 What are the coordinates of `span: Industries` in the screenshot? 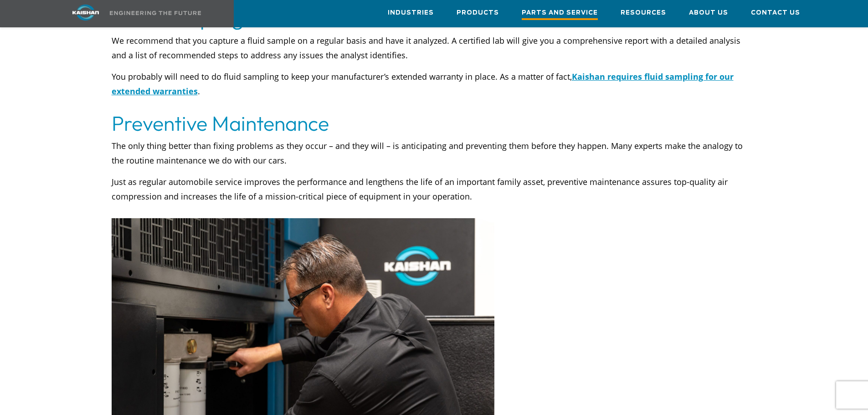 It's located at (410, 13).